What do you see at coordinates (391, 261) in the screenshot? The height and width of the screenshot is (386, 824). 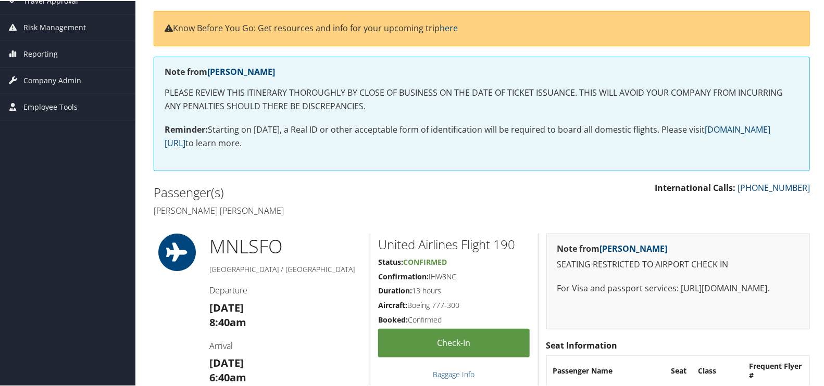 I see `strong: Status:` at bounding box center [391, 261].